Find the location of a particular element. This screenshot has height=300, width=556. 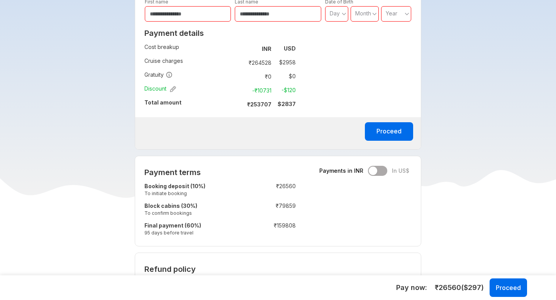

span: ₹ 26560 ($ 297 ) is located at coordinates (459, 288).